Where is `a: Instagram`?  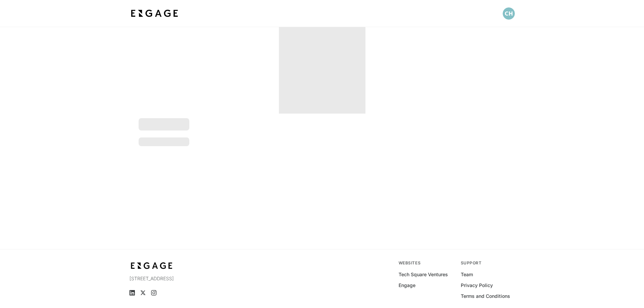
a: Instagram is located at coordinates (154, 293).